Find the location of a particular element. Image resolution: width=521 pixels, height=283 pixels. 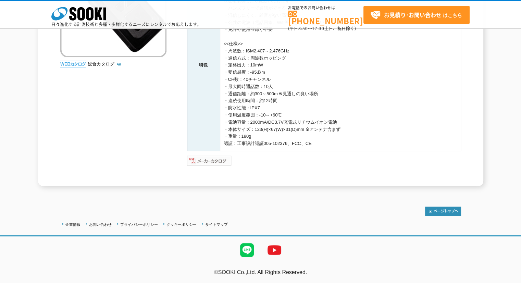

img: トップページへ is located at coordinates (443, 211).